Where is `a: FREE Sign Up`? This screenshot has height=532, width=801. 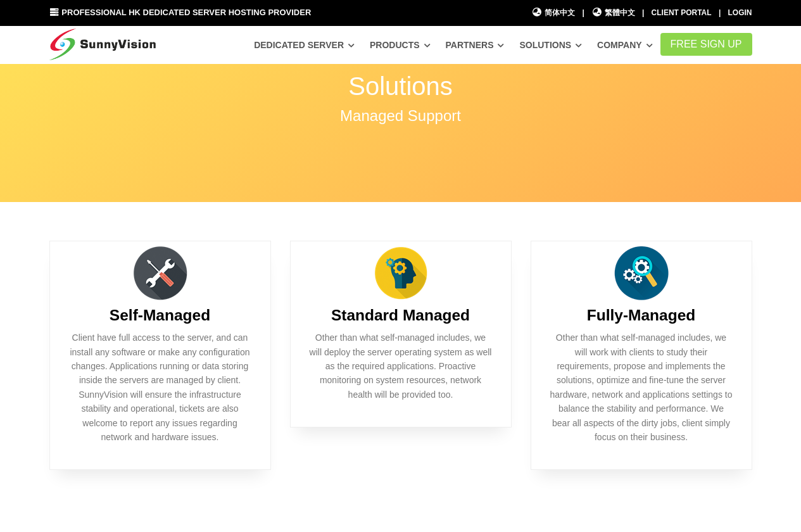 a: FREE Sign Up is located at coordinates (706, 44).